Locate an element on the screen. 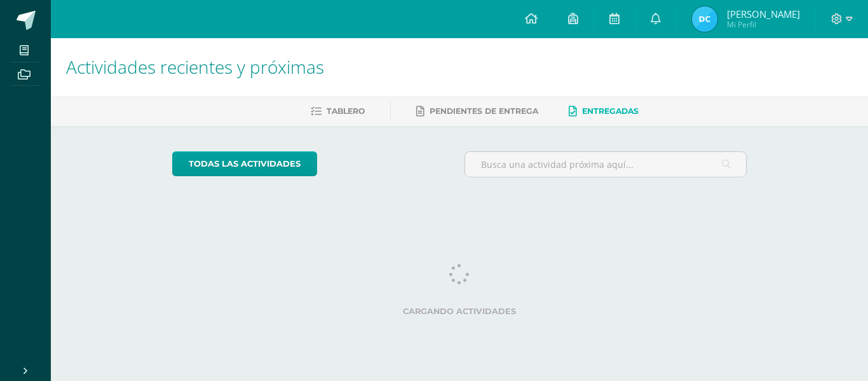  a: Tablero is located at coordinates (338, 111).